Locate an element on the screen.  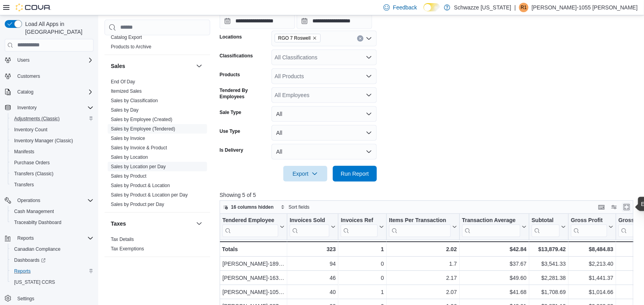
div: Gross Profit is located at coordinates (589, 220).